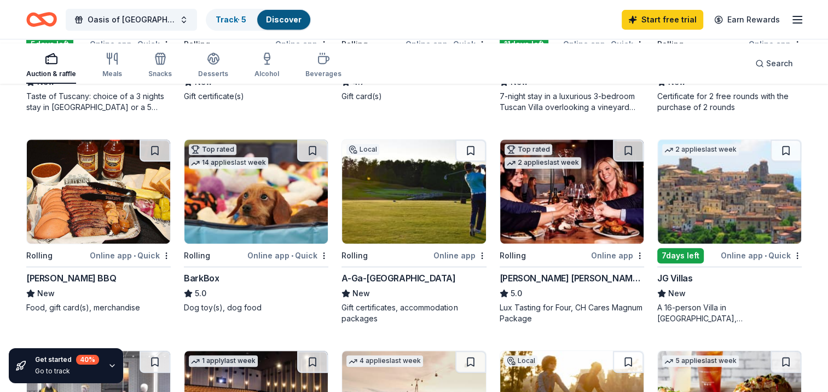  What do you see at coordinates (213, 66) in the screenshot?
I see `button: Desserts` at bounding box center [213, 66].